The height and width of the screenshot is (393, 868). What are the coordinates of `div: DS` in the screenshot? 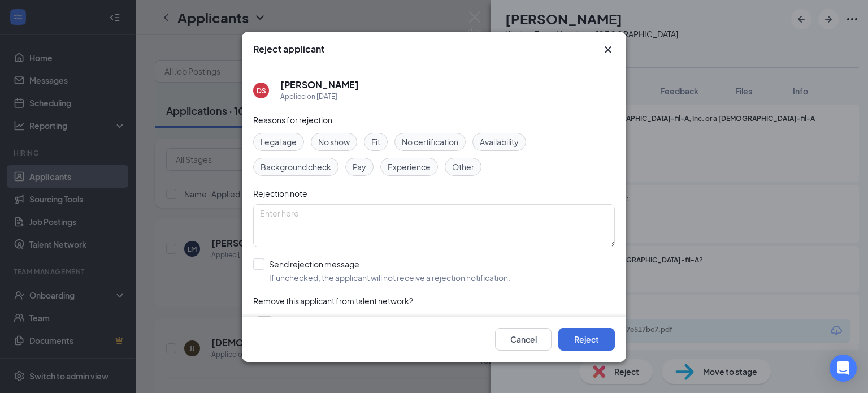 It's located at (261, 90).